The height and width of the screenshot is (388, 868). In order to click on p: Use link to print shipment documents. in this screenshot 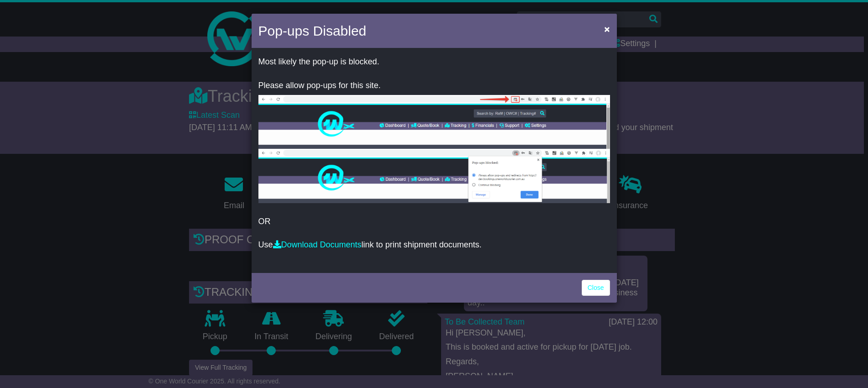, I will do `click(434, 245)`.